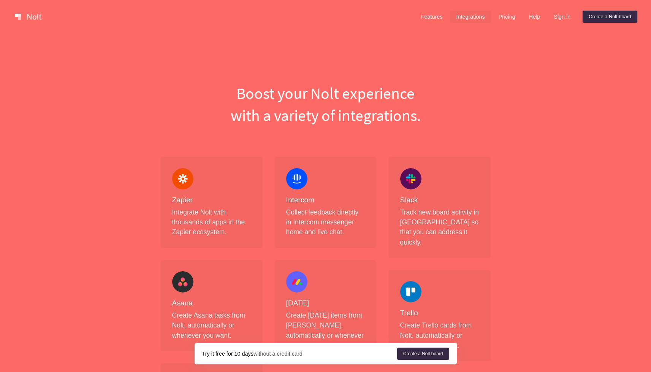 The height and width of the screenshot is (372, 651). Describe the element at coordinates (507, 17) in the screenshot. I see `a: Pricing` at that location.